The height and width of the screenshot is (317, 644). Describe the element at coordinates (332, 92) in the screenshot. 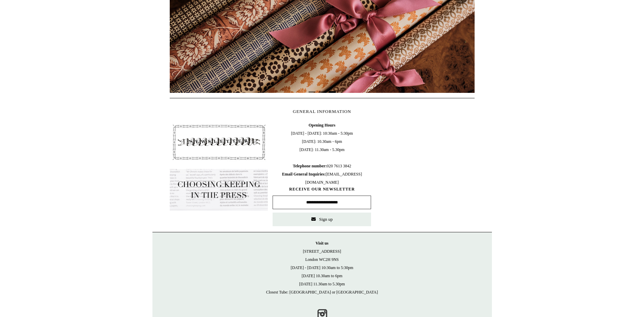

I see `button: Page 3` at that location.